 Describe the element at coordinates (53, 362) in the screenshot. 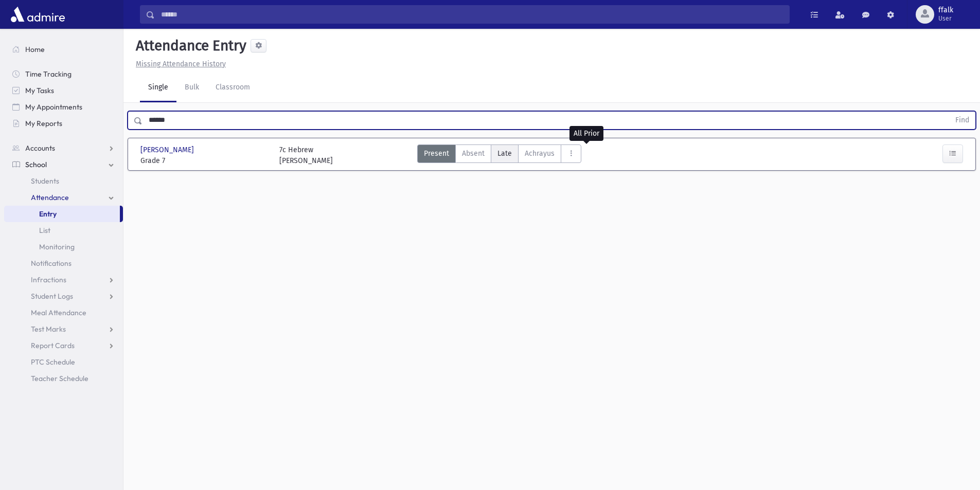

I see `span: PTC Schedule` at that location.